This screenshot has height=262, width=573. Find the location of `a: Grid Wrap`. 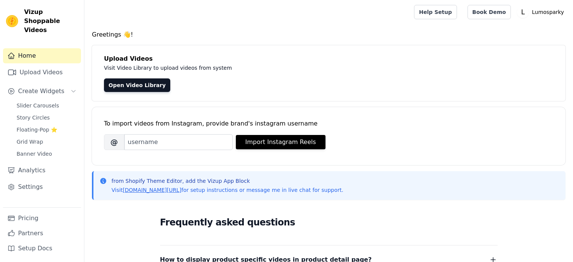

a: Grid Wrap is located at coordinates (46, 142).